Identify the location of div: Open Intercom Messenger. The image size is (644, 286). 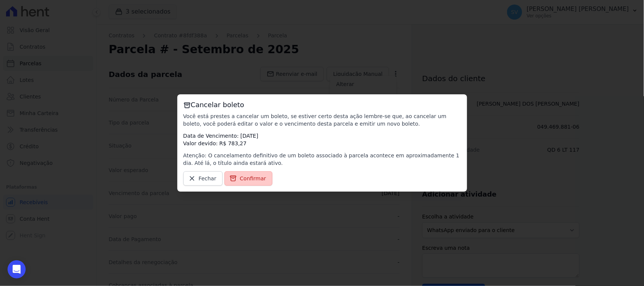
(17, 269).